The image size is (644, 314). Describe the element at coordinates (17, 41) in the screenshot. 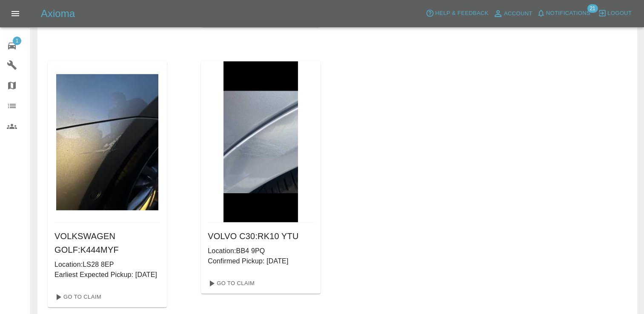

I see `span: 1` at that location.